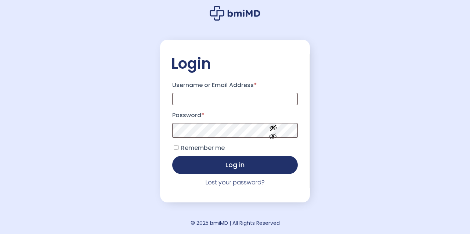  What do you see at coordinates (235, 64) in the screenshot?
I see `h2: Login` at bounding box center [235, 64].